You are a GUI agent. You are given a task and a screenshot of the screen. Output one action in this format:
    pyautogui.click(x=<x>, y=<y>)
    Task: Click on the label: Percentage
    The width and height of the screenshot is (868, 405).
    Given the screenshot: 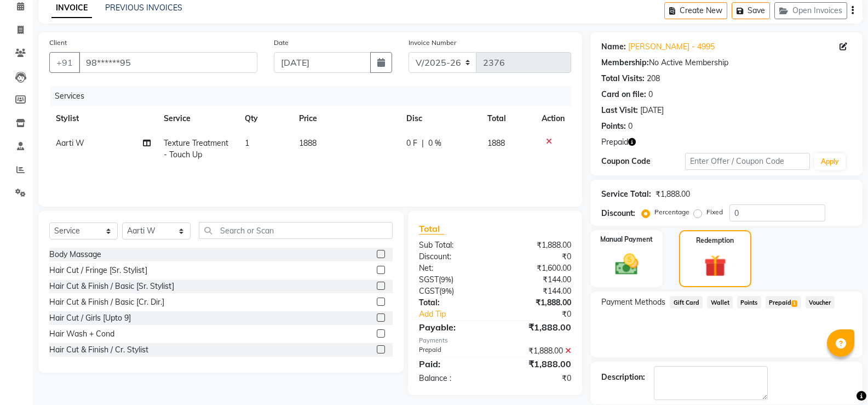 What is the action you would take?
    pyautogui.click(x=671, y=212)
    